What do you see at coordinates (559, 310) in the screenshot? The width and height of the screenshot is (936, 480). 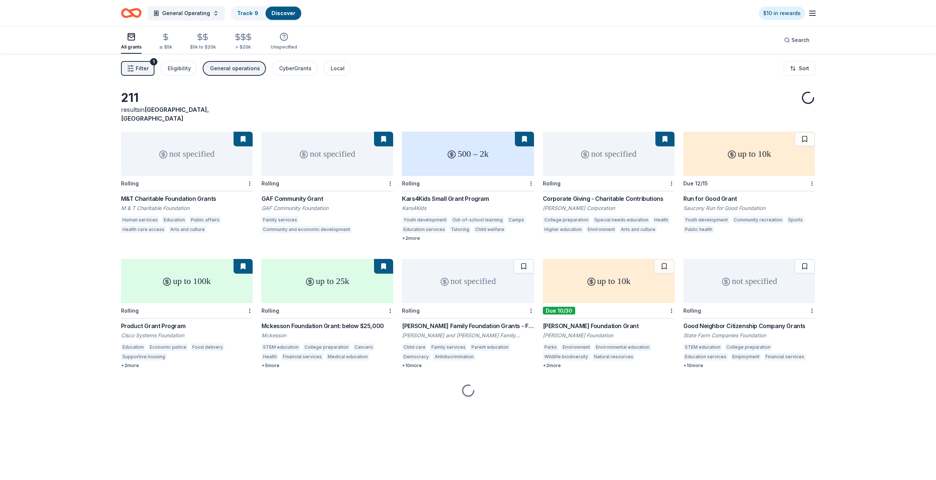 I see `div: Due 10/30` at bounding box center [559, 310].